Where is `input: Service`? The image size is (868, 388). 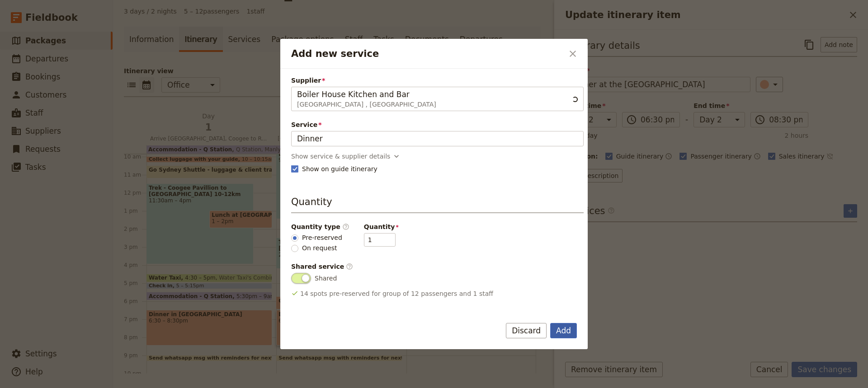
input: Service is located at coordinates (437, 139).